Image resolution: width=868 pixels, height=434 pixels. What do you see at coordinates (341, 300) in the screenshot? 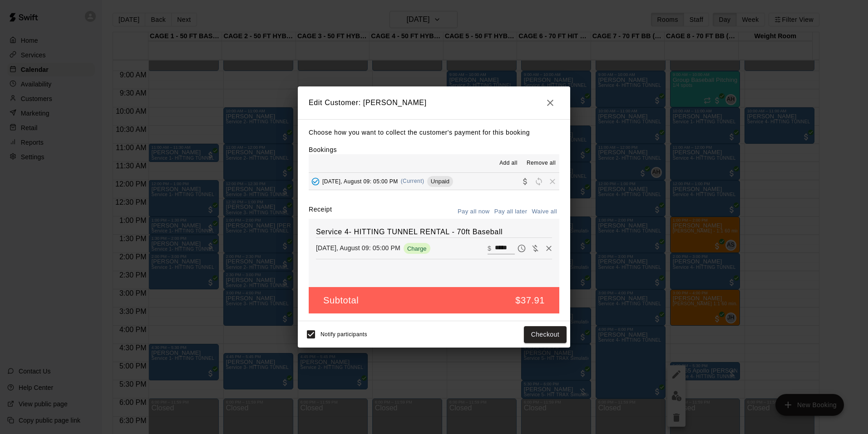
I see `h5: Subtotal` at bounding box center [341, 300].